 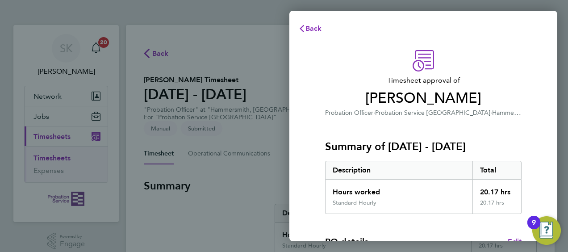 I want to click on div: 9, so click(x=533, y=228).